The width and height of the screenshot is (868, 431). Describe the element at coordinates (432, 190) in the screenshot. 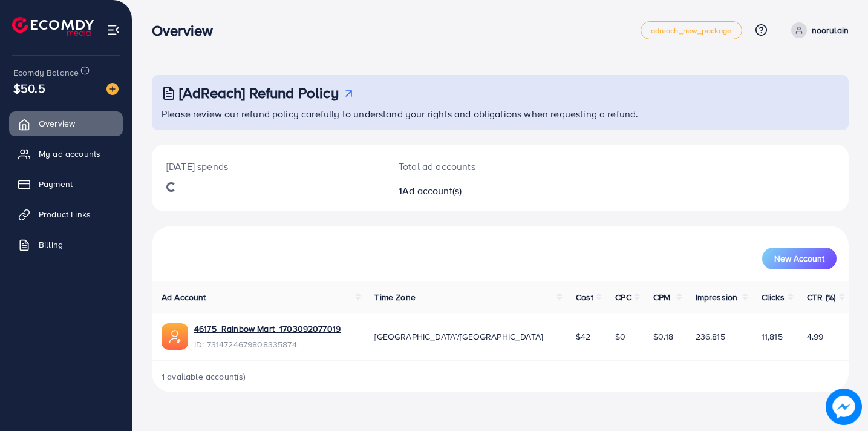

I see `span: Ad account(s)` at that location.